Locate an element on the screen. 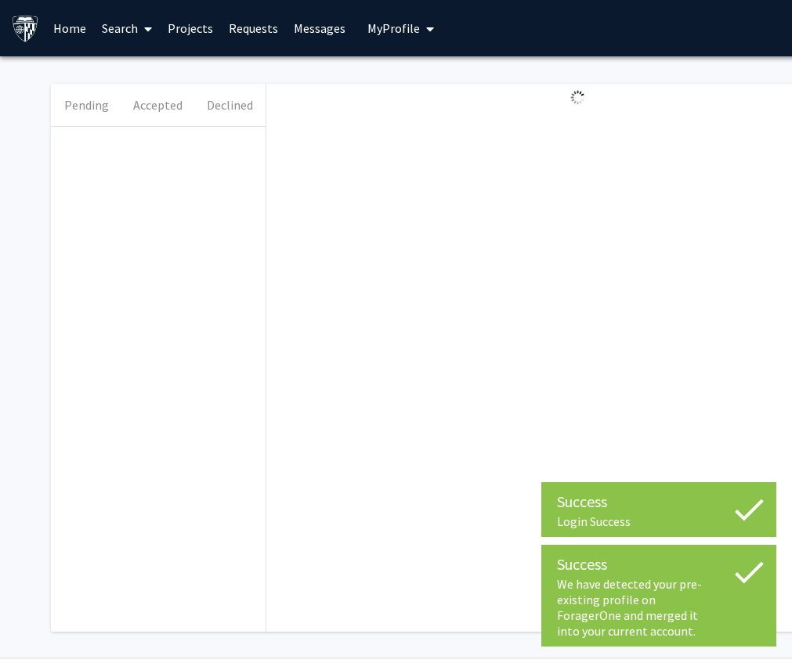 The height and width of the screenshot is (670, 792). img: Johns Hopkins University Logo is located at coordinates (25, 28).